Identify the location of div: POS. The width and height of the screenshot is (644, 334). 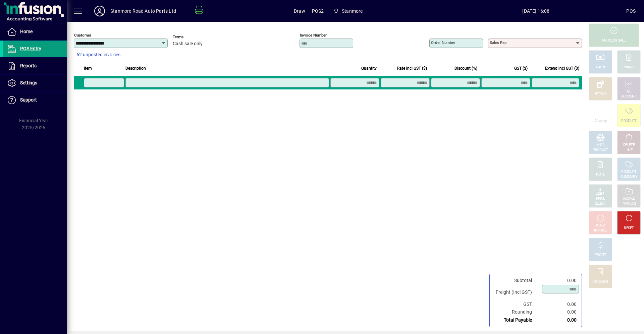
(631, 11).